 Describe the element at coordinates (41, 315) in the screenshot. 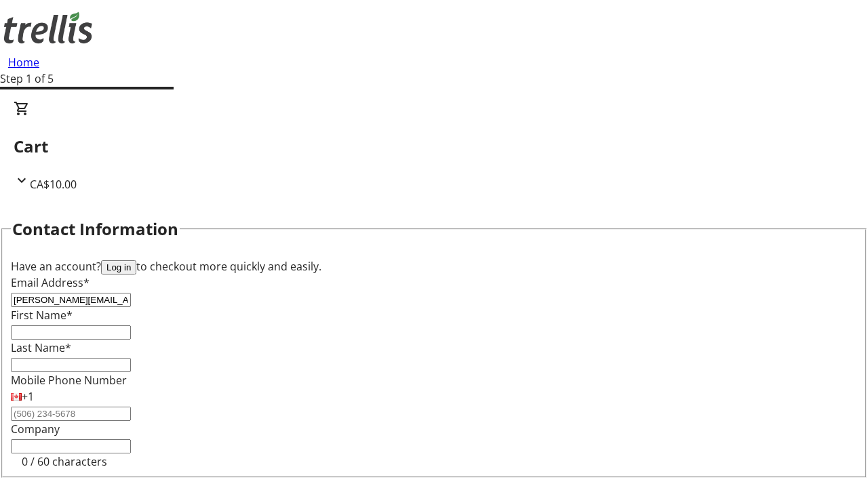

I see `label: First Name*` at that location.